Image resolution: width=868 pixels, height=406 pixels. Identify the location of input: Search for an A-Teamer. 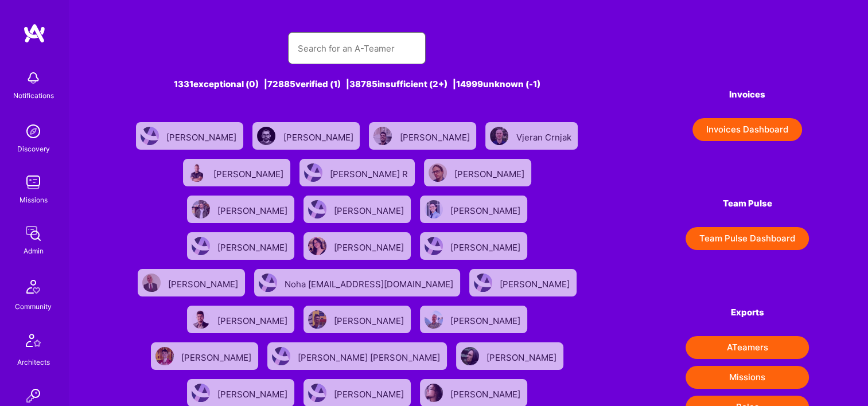
(357, 48).